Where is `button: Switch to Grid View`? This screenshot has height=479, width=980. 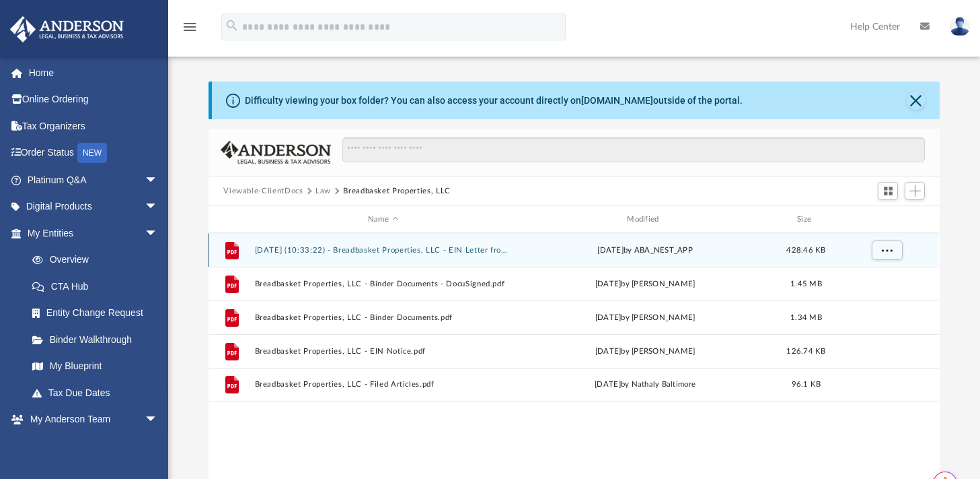 button: Switch to Grid View is located at coordinates (888, 191).